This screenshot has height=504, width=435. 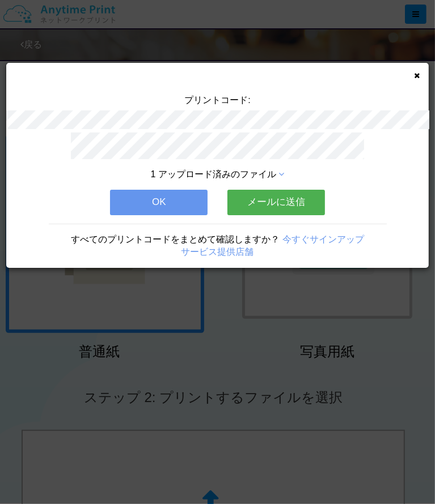 What do you see at coordinates (323, 239) in the screenshot?
I see `a: 今すぐサインアップ` at bounding box center [323, 239].